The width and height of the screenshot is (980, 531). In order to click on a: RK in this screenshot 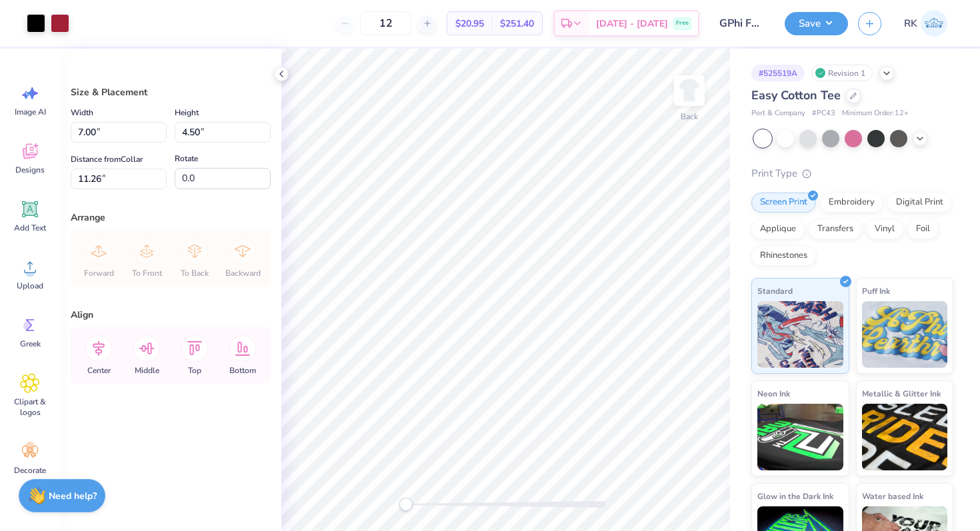, I will do `click(926, 24)`.